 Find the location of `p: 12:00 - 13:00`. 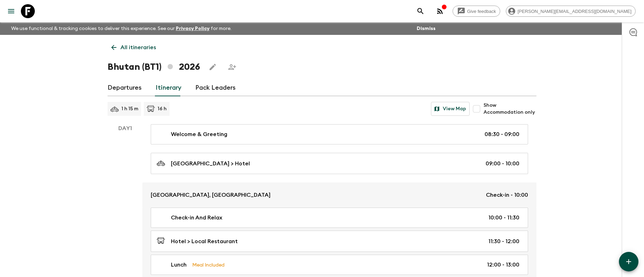

p: 12:00 - 13:00 is located at coordinates (503, 265).